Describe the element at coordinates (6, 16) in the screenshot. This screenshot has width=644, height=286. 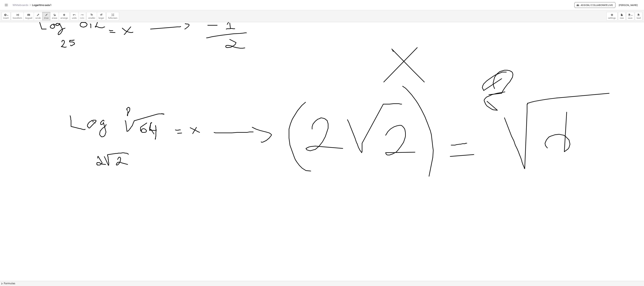
I see `button: insert` at that location.